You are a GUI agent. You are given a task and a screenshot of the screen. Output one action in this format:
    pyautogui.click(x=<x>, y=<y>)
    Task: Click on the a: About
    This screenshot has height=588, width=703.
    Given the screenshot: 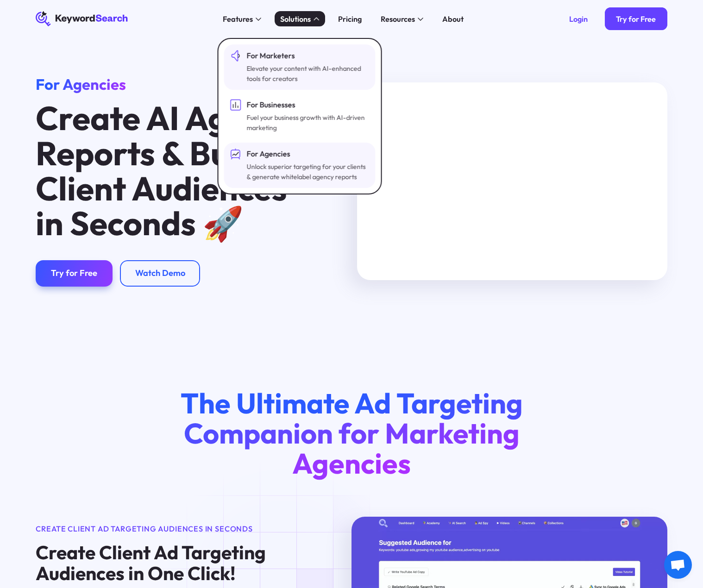 What is the action you would take?
    pyautogui.click(x=453, y=19)
    